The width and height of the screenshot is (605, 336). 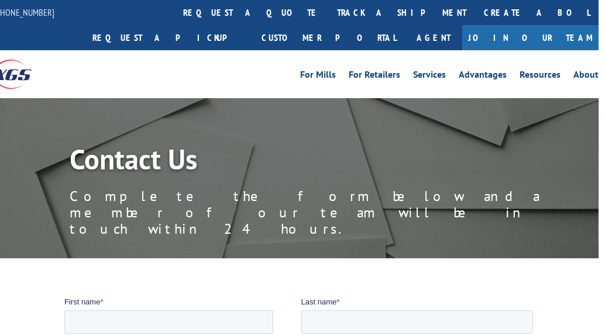 I want to click on span: Phone number, so click(x=261, y=53).